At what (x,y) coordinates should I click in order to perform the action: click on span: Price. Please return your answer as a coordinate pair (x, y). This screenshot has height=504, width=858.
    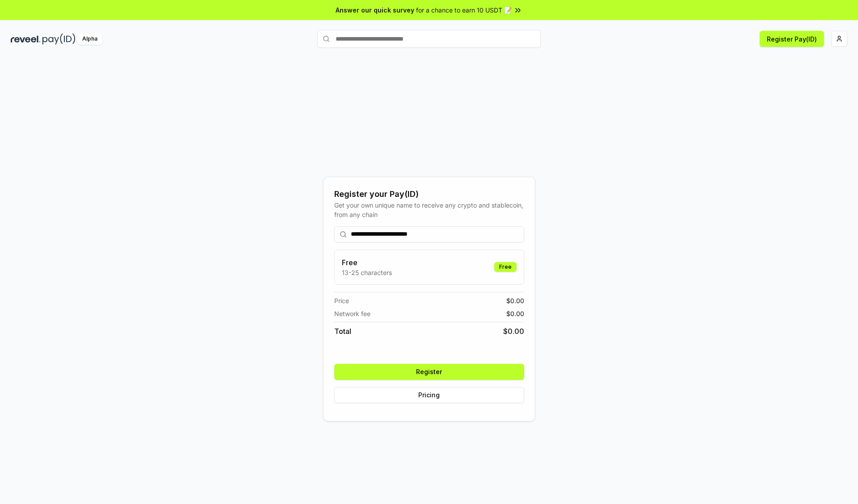
    Looking at the image, I should click on (341, 301).